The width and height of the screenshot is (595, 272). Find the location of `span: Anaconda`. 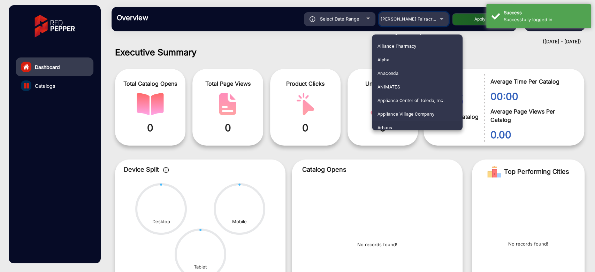

span: Anaconda is located at coordinates (388, 73).